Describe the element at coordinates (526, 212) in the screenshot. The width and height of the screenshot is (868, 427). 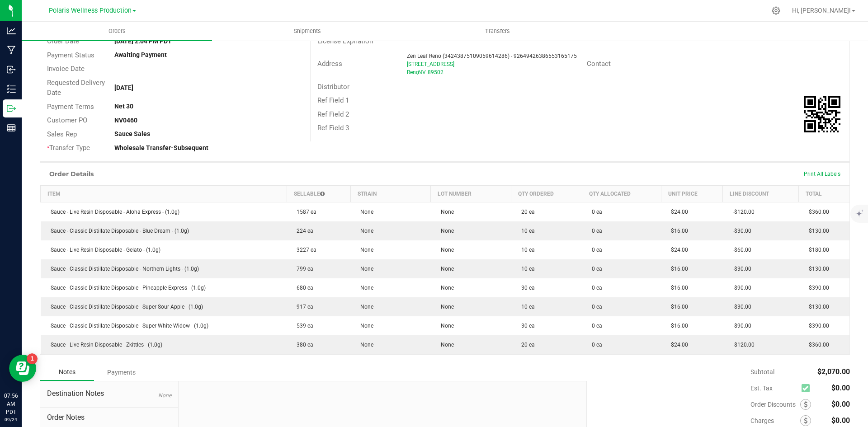
I see `span: 20 ea` at that location.